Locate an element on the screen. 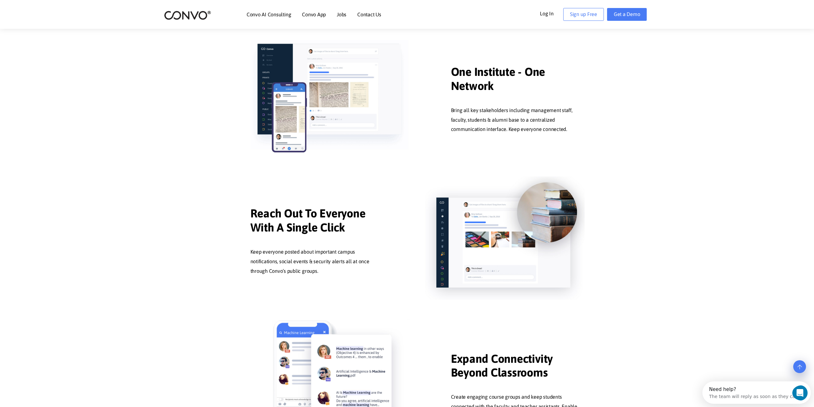  p: Keep everyone posted about important campus notifications, social events & security alerts all at... is located at coordinates (317, 261).